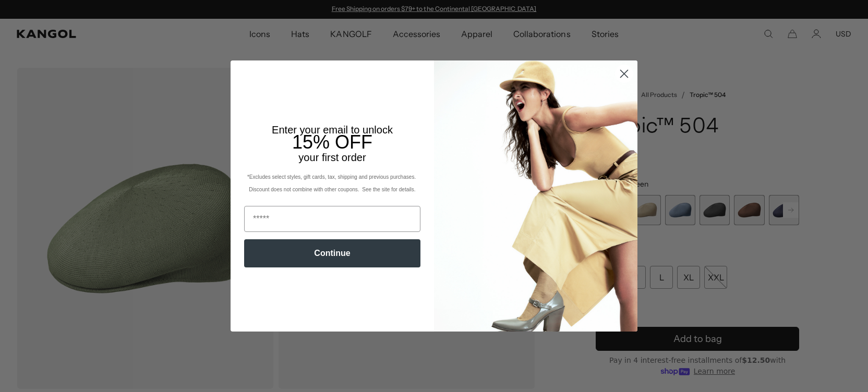 The height and width of the screenshot is (392, 868). What do you see at coordinates (332, 253) in the screenshot?
I see `button: Continue` at bounding box center [332, 253].